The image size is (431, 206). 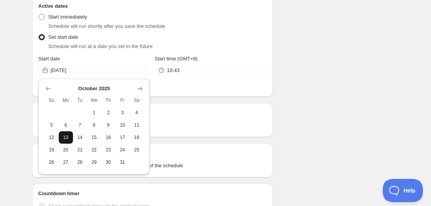 I want to click on span: Set start date, so click(x=63, y=37).